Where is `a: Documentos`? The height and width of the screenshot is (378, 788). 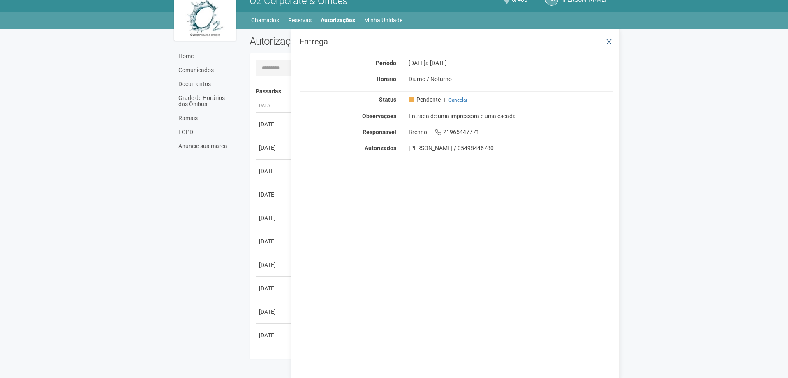 a: Documentos is located at coordinates (207, 84).